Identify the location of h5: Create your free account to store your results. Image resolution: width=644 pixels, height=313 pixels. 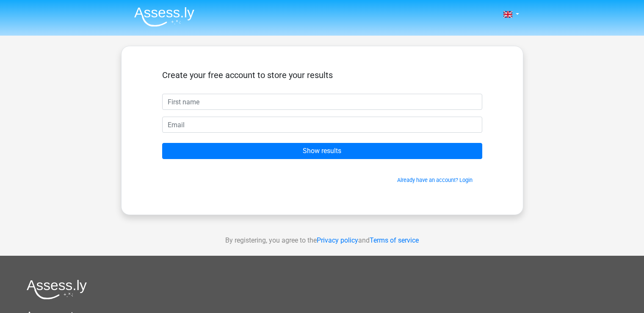
(323, 75).